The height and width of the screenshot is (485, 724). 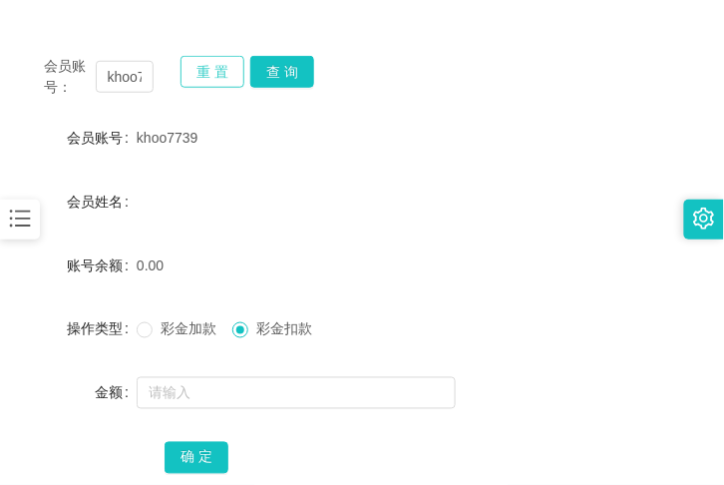 What do you see at coordinates (704, 218) in the screenshot?
I see `i: 图标: setting` at bounding box center [704, 218].